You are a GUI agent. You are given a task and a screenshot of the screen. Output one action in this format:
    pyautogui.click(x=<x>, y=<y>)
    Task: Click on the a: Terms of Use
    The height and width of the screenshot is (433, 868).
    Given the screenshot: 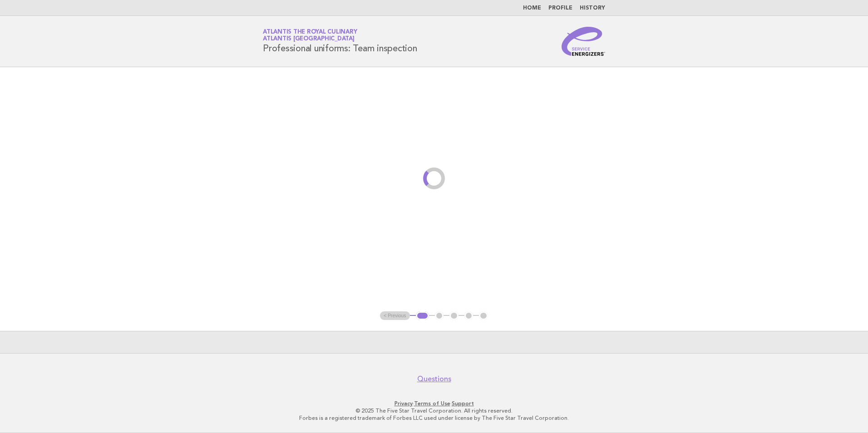 What is the action you would take?
    pyautogui.click(x=432, y=403)
    